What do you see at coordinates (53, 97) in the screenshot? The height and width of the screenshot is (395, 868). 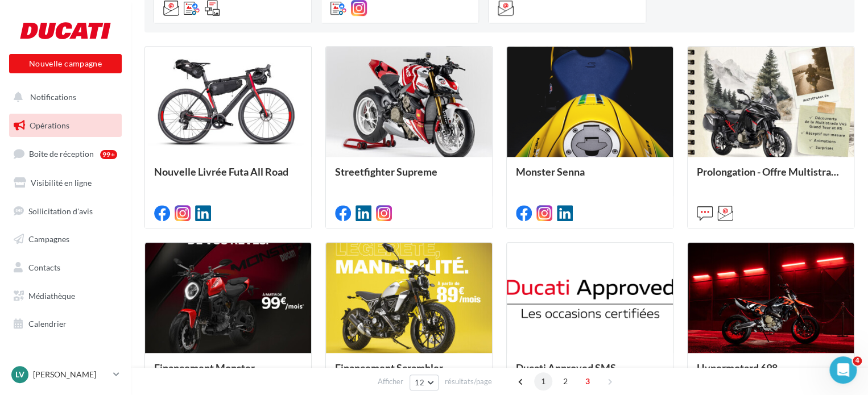 I see `span: Notifications` at bounding box center [53, 97].